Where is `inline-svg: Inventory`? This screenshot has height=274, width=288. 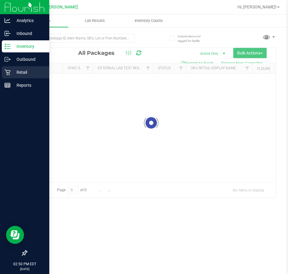 inline-svg: Inventory is located at coordinates (8, 46).